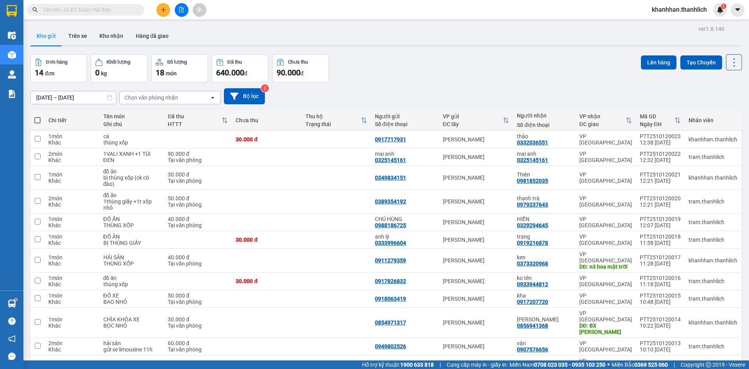 The width and height of the screenshot is (749, 369). What do you see at coordinates (640, 364) in the screenshot?
I see `span: Miền Bắc` at bounding box center [640, 364].